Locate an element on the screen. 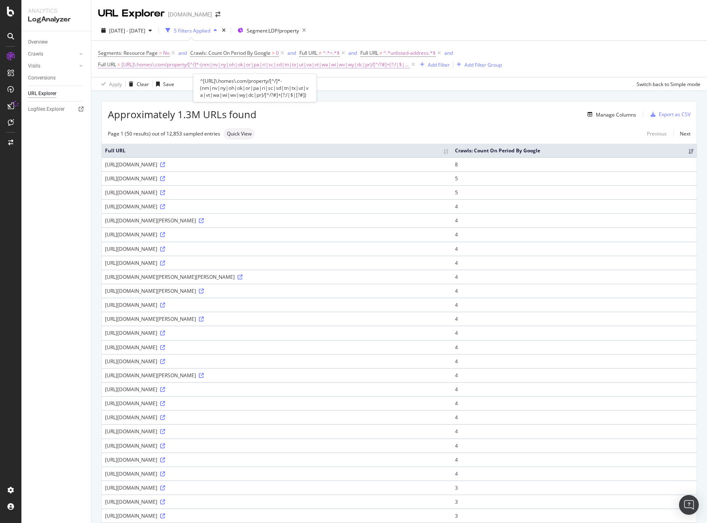 The height and width of the screenshot is (523, 707). div: Switch back to Simple mode is located at coordinates (668, 84).